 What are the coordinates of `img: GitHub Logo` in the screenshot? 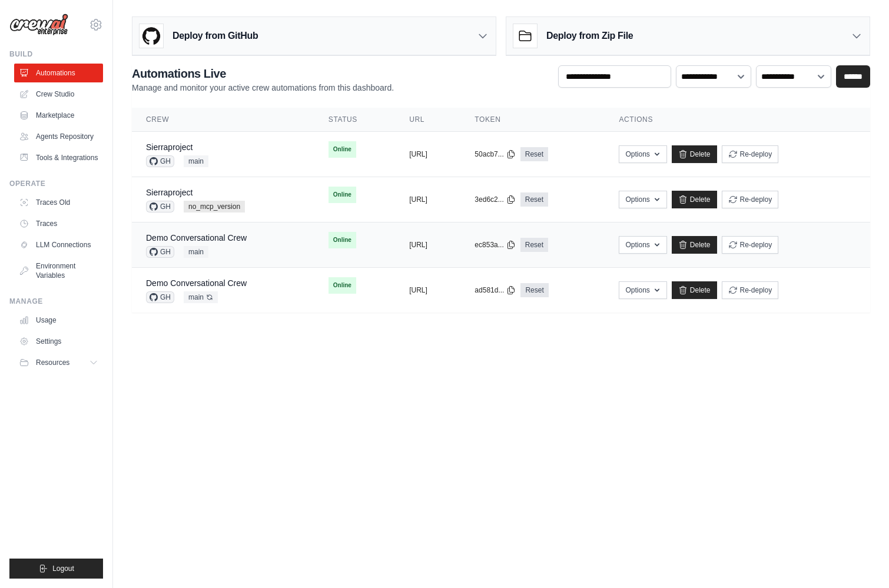 It's located at (151, 36).